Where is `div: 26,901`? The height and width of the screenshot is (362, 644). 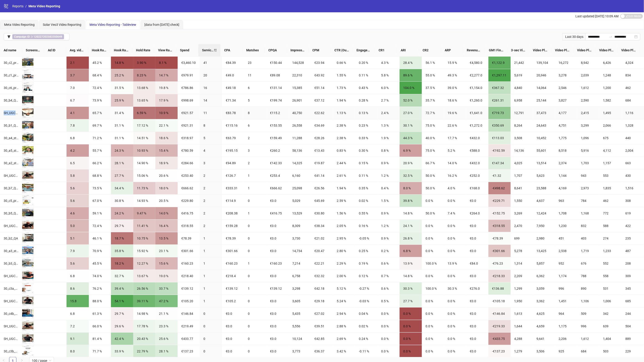 div: 26,901 is located at coordinates (300, 100).